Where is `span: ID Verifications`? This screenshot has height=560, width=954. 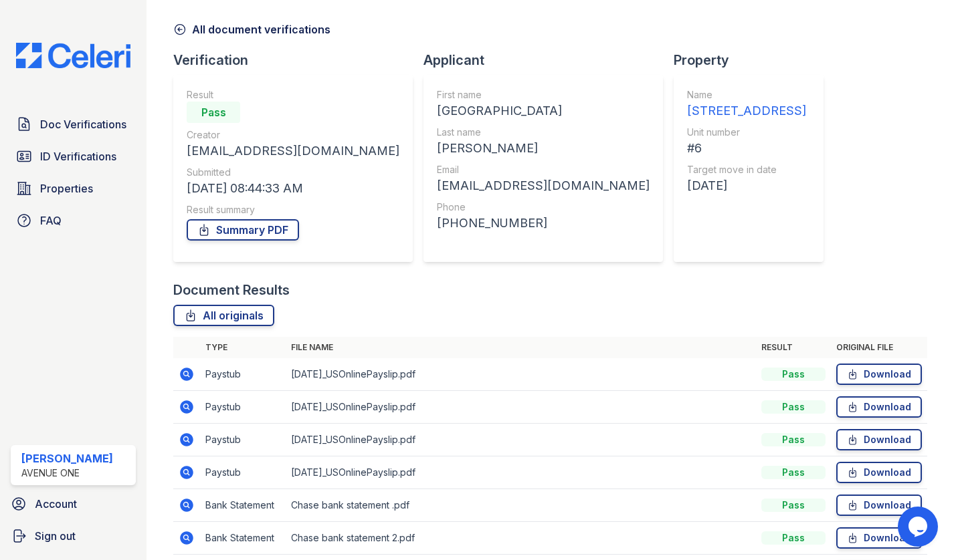
span: ID Verifications is located at coordinates (79, 156).